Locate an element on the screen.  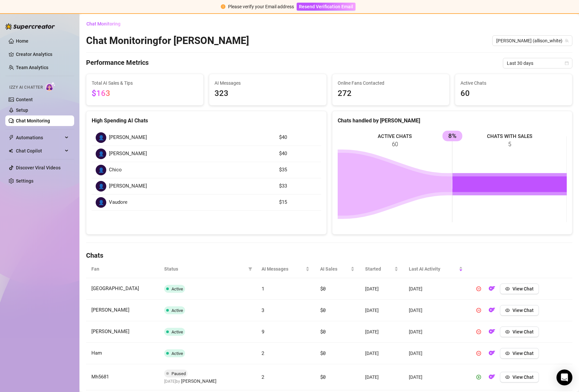
div: Please verify your Email address is located at coordinates (261, 7).